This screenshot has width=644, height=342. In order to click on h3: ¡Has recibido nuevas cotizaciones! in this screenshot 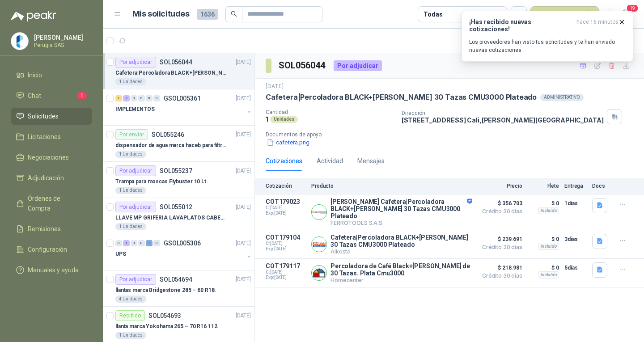, I will do `click(521, 25)`.